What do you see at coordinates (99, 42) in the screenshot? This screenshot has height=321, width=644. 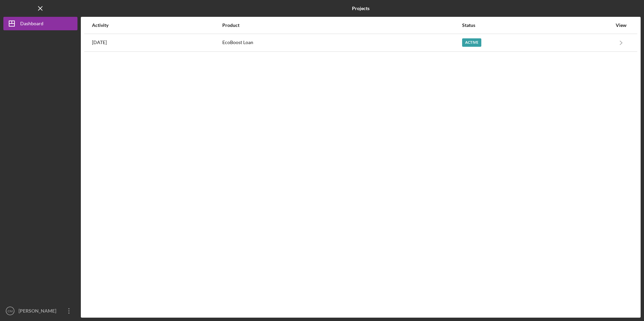 I see `time: 2025-09-26 17:00` at bounding box center [99, 42].